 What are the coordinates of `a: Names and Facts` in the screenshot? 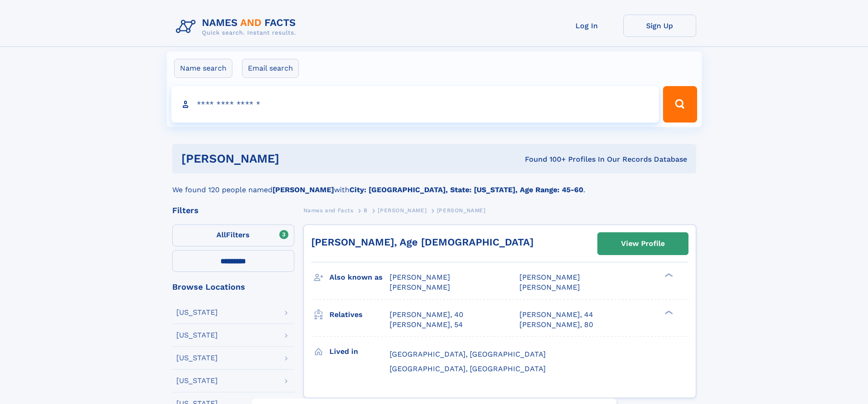 It's located at (328, 210).